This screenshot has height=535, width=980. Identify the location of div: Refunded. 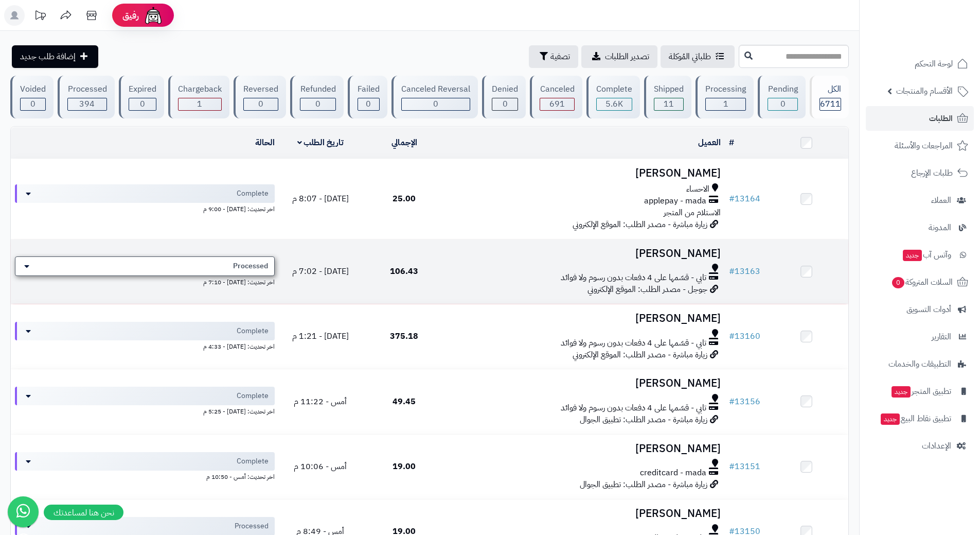
(317, 89).